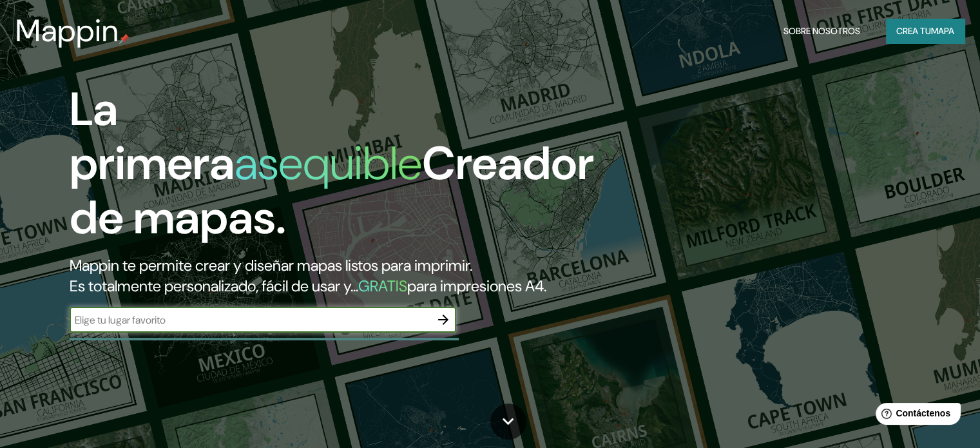  Describe the element at coordinates (914, 31) in the screenshot. I see `font: Crea tu` at that location.